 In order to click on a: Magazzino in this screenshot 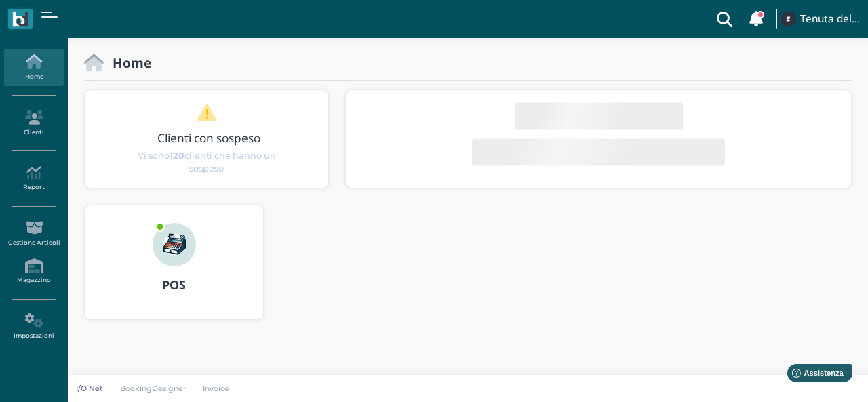, I will do `click(33, 271)`.